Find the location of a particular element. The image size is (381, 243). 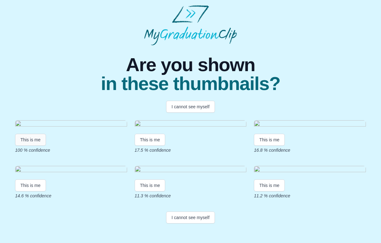

span: Are you shown is located at coordinates (190, 65).